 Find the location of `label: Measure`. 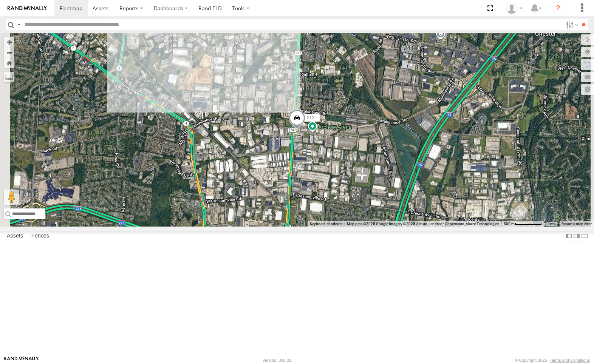

label: Measure is located at coordinates (9, 77).